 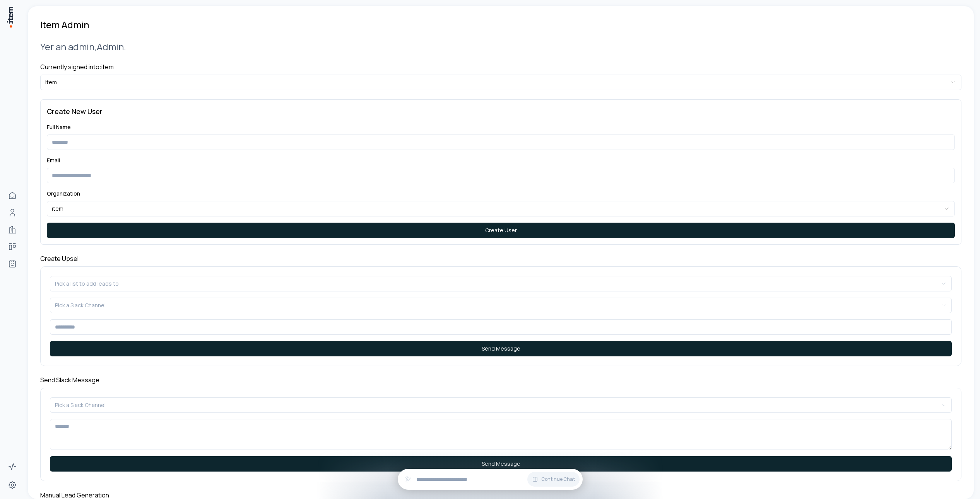 What do you see at coordinates (553, 479) in the screenshot?
I see `button: Continue Chat` at bounding box center [553, 479].